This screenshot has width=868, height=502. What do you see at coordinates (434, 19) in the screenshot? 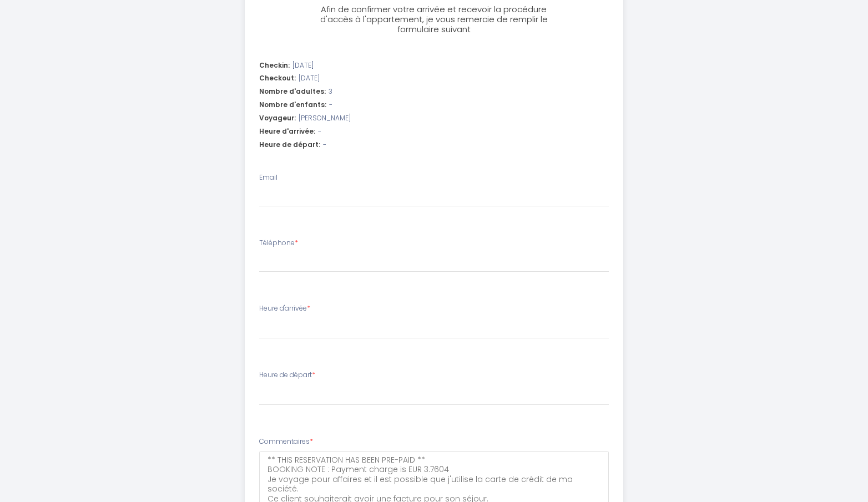
I see `span: Afin de confirmer votre arrivée et recevoir la procédure d'accès à l'appartement, je vous remerci...` at bounding box center [434, 19].